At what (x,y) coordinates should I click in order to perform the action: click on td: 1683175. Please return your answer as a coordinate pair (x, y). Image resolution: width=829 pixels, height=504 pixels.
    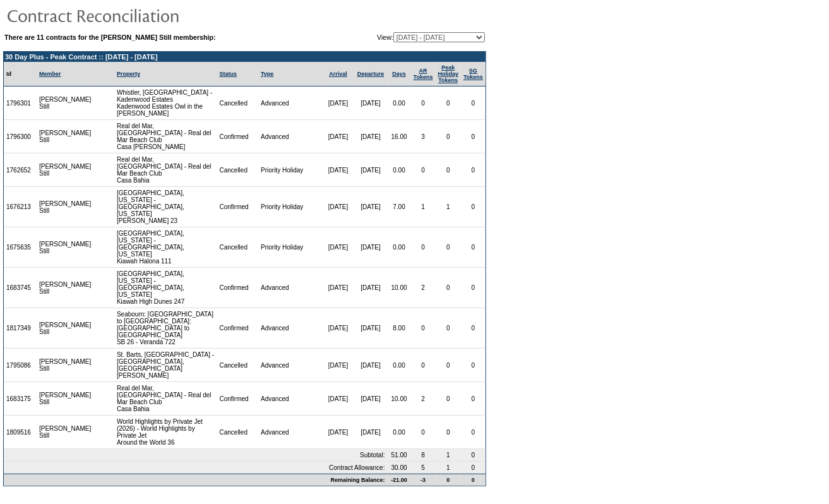
    Looking at the image, I should click on (20, 399).